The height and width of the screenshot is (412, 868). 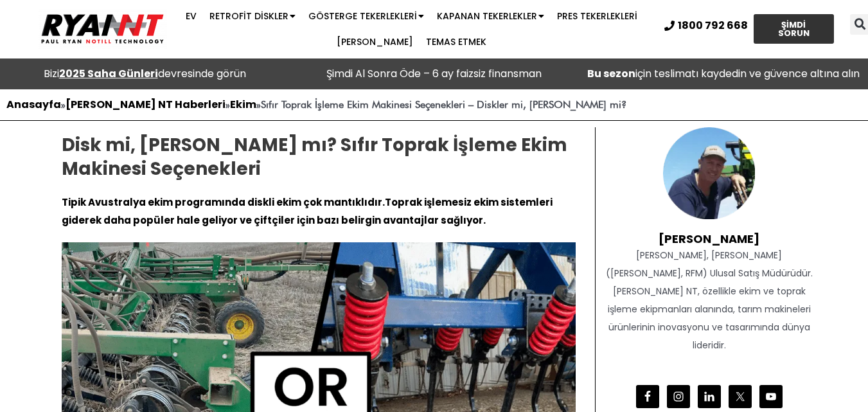 What do you see at coordinates (706, 26) in the screenshot?
I see `a: 1800 792 668` at bounding box center [706, 26].